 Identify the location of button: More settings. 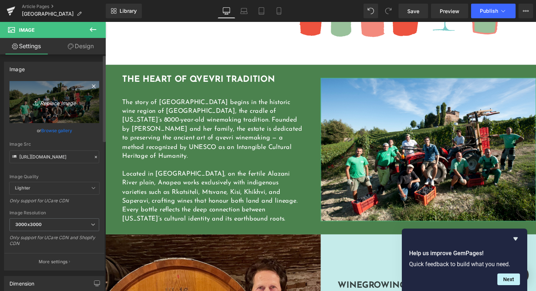
(54, 261).